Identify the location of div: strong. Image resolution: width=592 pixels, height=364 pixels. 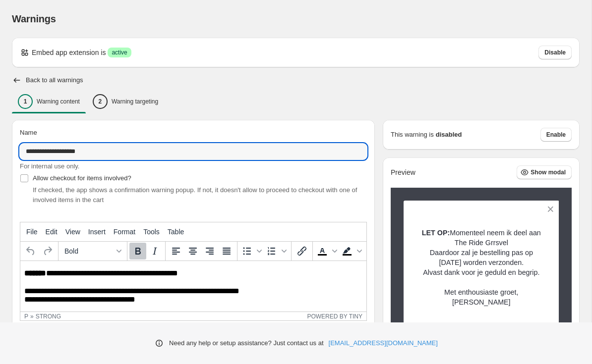
(48, 316).